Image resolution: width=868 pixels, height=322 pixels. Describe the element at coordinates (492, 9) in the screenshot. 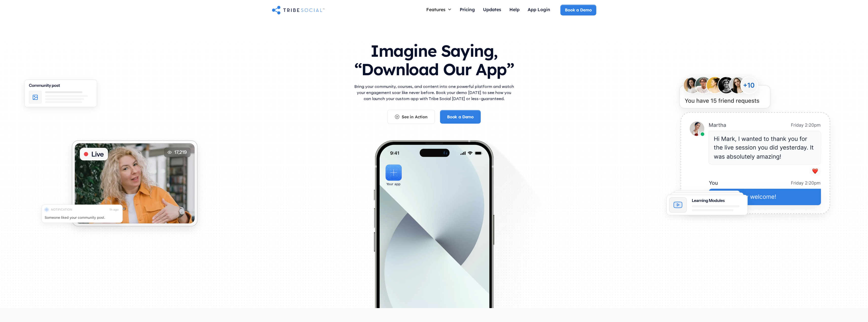

I see `div: Updates` at that location.